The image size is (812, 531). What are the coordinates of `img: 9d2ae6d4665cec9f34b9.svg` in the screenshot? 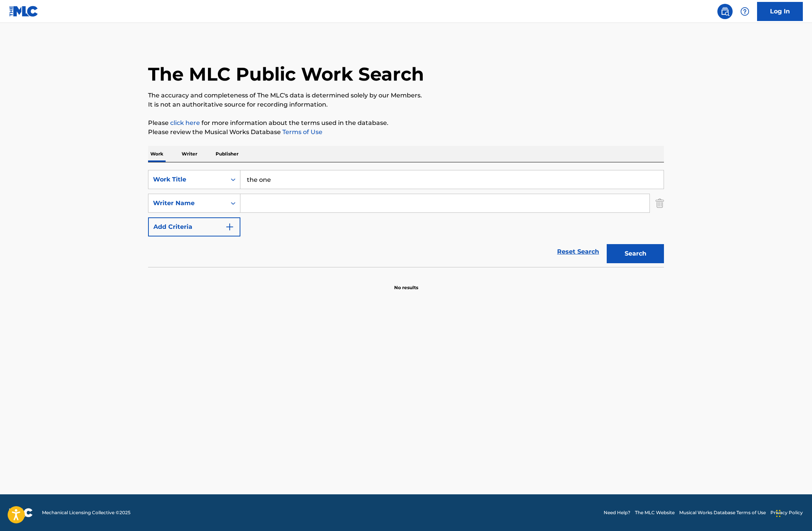 It's located at (230, 227).